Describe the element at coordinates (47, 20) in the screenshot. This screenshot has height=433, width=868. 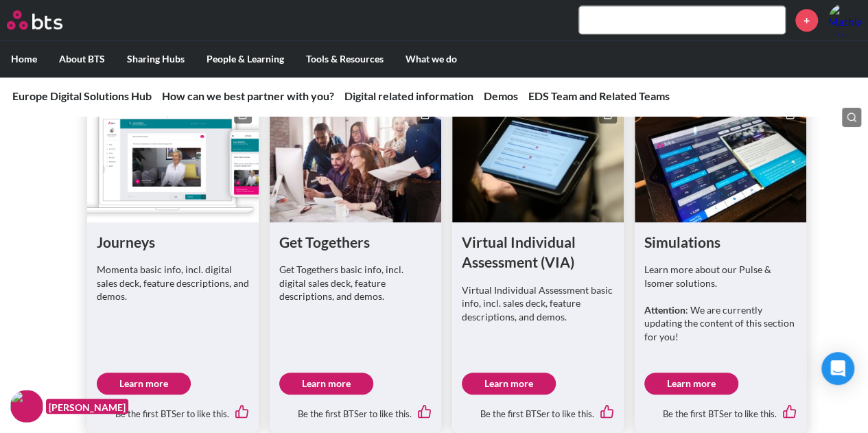
I see `a: Go home` at that location.